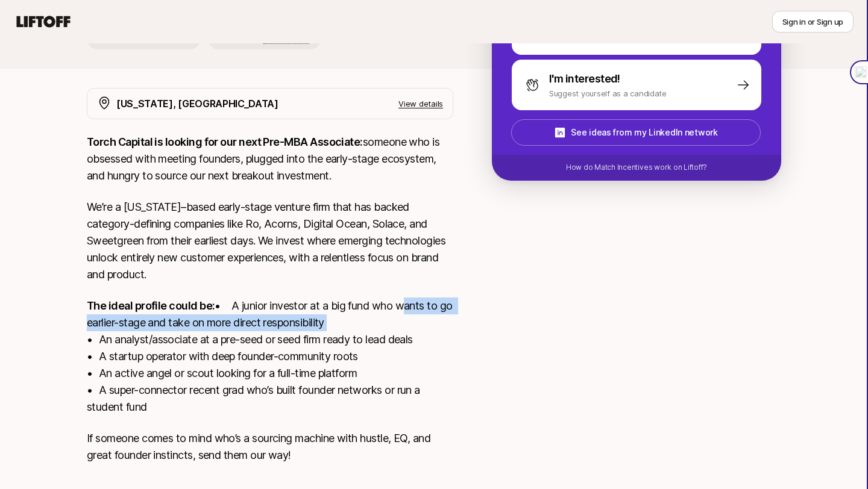 This screenshot has width=868, height=489. What do you see at coordinates (644, 133) in the screenshot?
I see `p: See ideas from my LinkedIn network` at bounding box center [644, 133].